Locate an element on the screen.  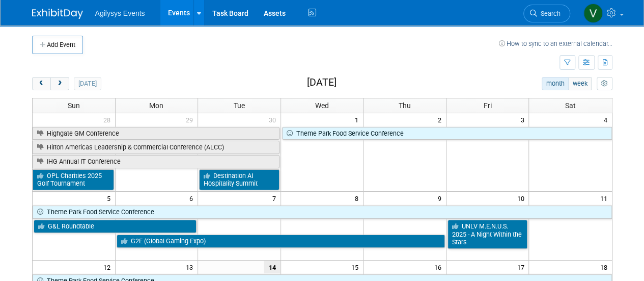
span: 2 is located at coordinates (442, 119).